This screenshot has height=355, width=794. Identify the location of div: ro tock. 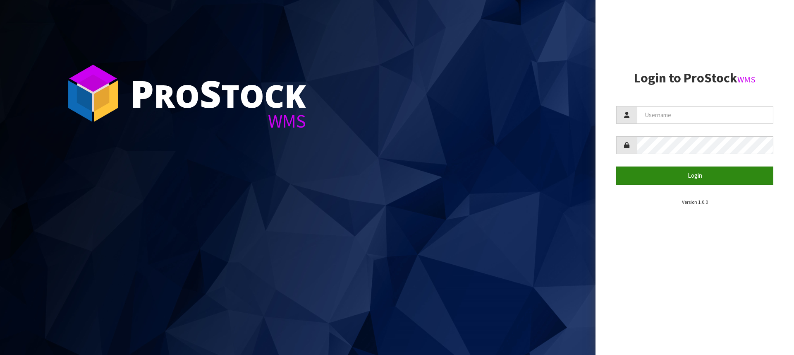
(218, 93).